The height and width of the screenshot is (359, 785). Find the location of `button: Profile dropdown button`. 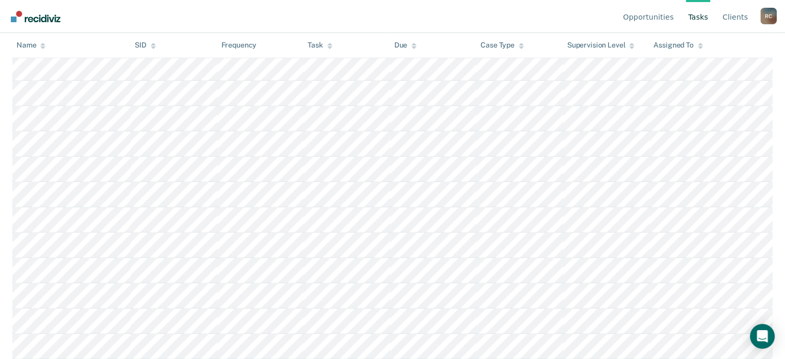

button: Profile dropdown button is located at coordinates (768, 16).